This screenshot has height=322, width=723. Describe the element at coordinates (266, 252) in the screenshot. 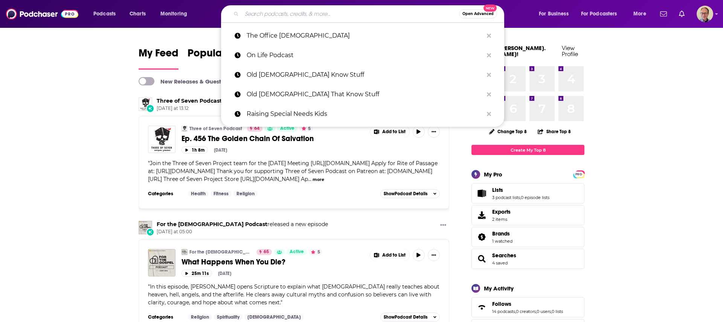

I see `span: 65` at that location.